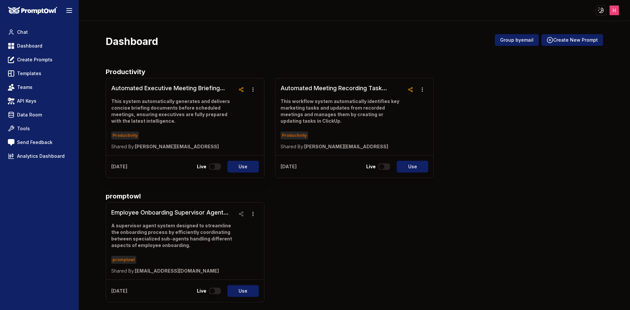  I want to click on a: Create Prompts, so click(39, 60).